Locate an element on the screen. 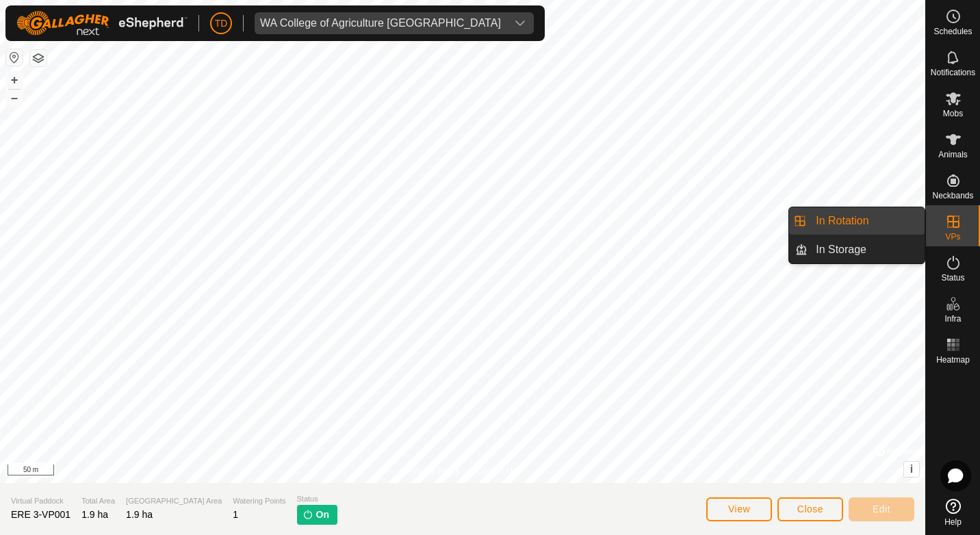 This screenshot has height=535, width=980. li: In Storage is located at coordinates (857, 250).